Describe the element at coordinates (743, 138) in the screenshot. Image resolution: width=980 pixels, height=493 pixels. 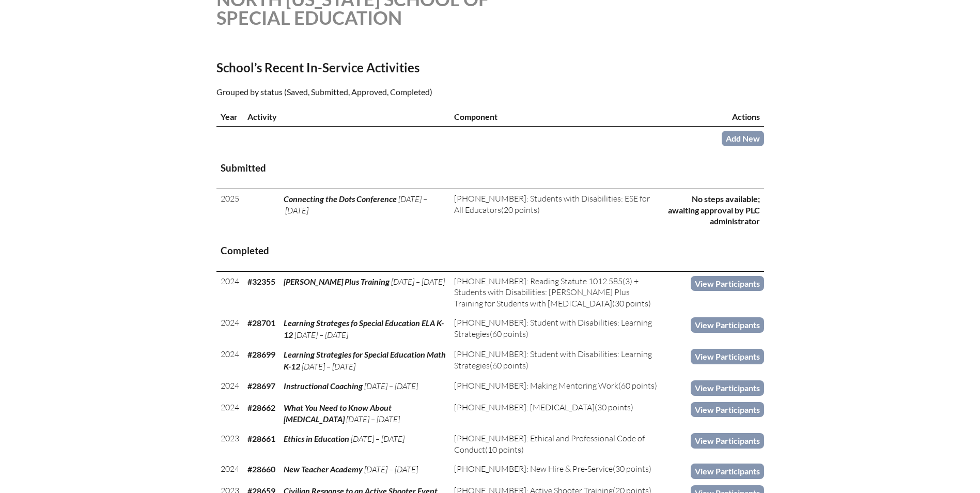
I see `a: Add New` at that location.